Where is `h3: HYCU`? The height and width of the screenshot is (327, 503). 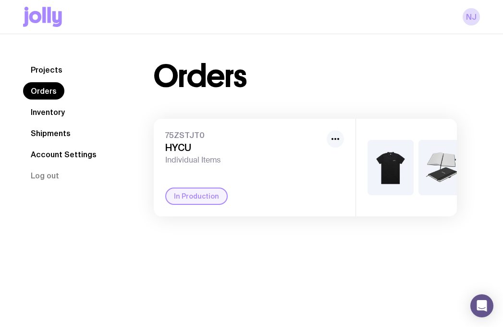
h3: HYCU is located at coordinates (244, 148).